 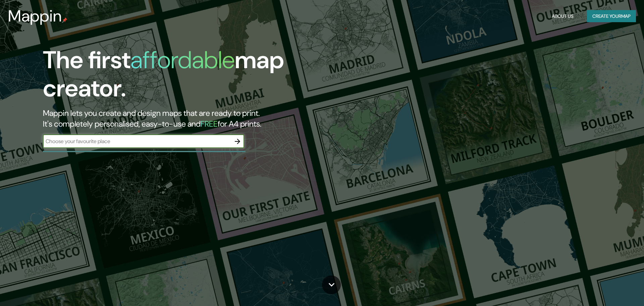 What do you see at coordinates (35, 16) in the screenshot?
I see `h3: Mappin` at bounding box center [35, 16].